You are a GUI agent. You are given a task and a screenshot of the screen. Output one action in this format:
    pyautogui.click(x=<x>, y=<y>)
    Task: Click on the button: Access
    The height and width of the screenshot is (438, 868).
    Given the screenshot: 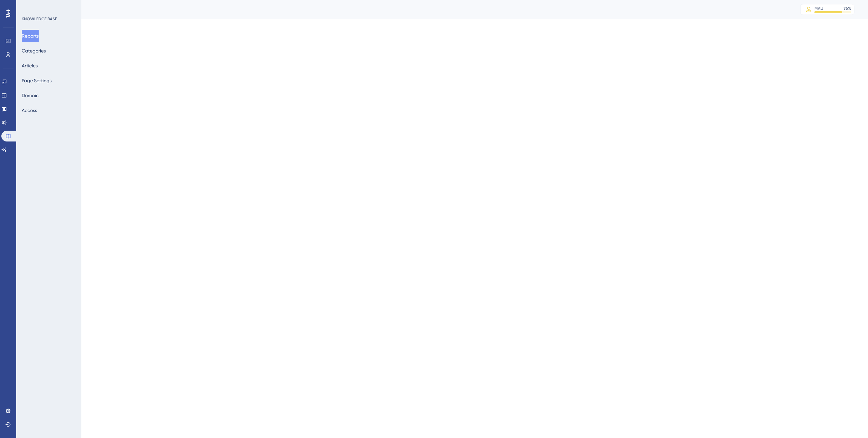 What is the action you would take?
    pyautogui.click(x=29, y=110)
    